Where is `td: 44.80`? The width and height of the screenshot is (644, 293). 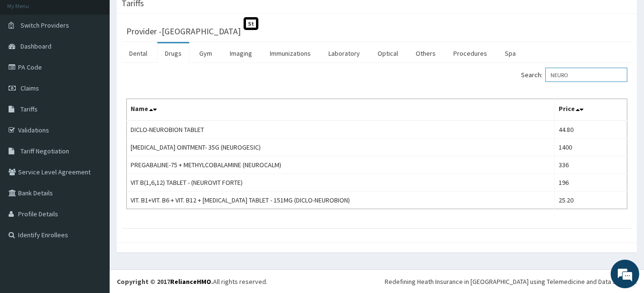
td: 44.80 is located at coordinates (591, 130).